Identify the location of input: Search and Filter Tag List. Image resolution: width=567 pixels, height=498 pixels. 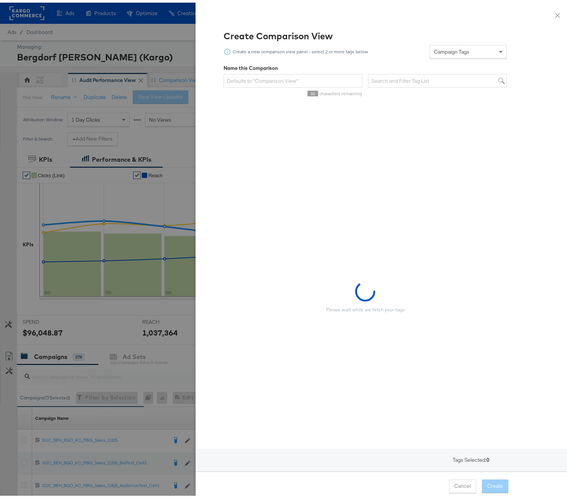
(437, 78).